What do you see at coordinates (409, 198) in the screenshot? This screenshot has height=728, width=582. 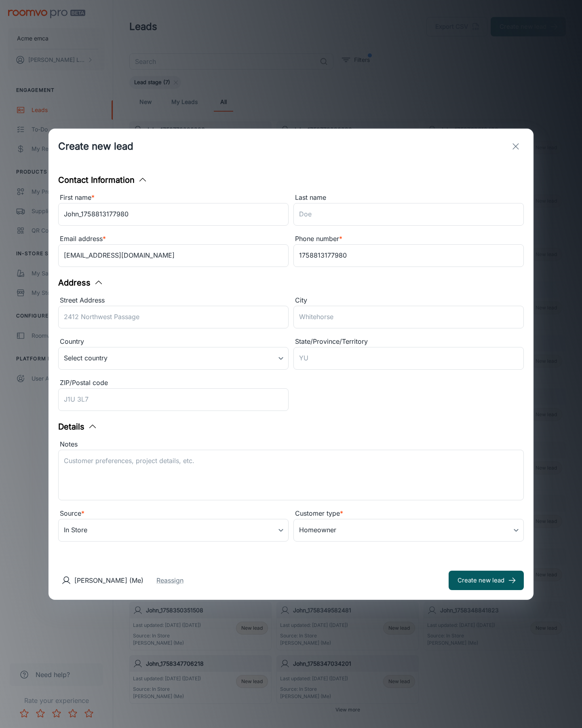 I see `div: Last name` at bounding box center [409, 198].